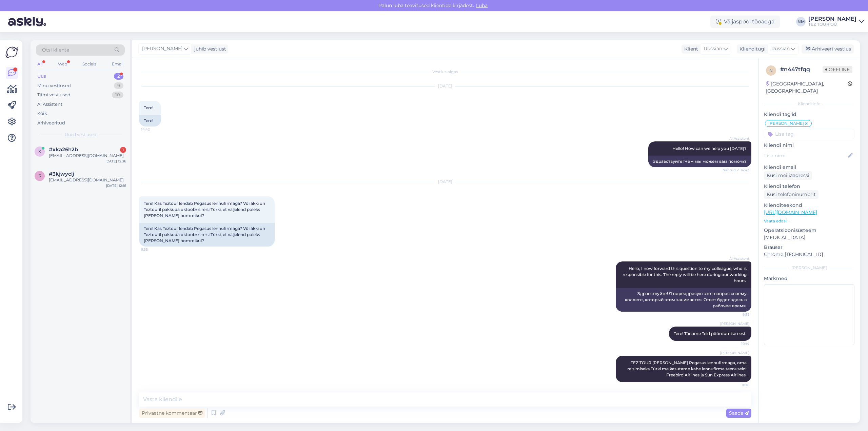 This screenshot has height=431, width=868. I want to click on p: Kliendi telefon, so click(809, 186).